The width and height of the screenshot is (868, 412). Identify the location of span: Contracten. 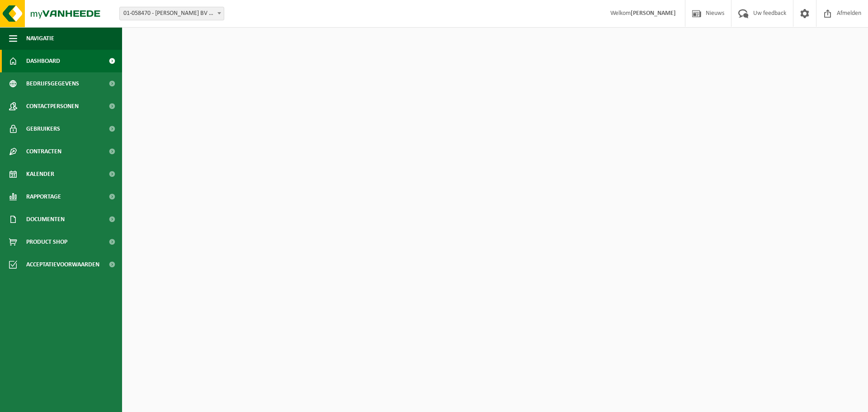
(44, 151).